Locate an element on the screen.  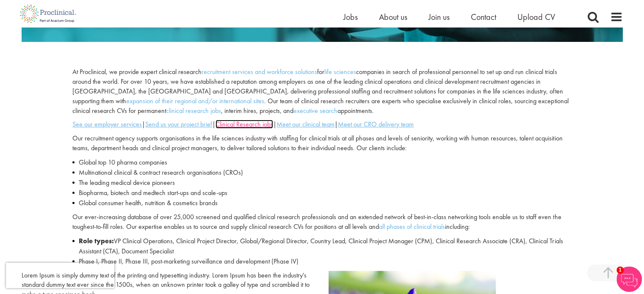
a: See our employer services is located at coordinates (107, 124).